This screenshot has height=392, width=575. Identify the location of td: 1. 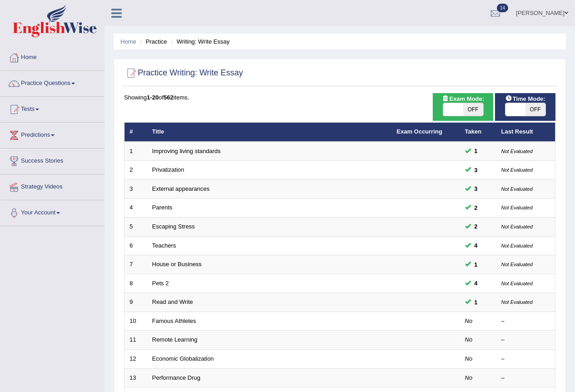
(136, 151).